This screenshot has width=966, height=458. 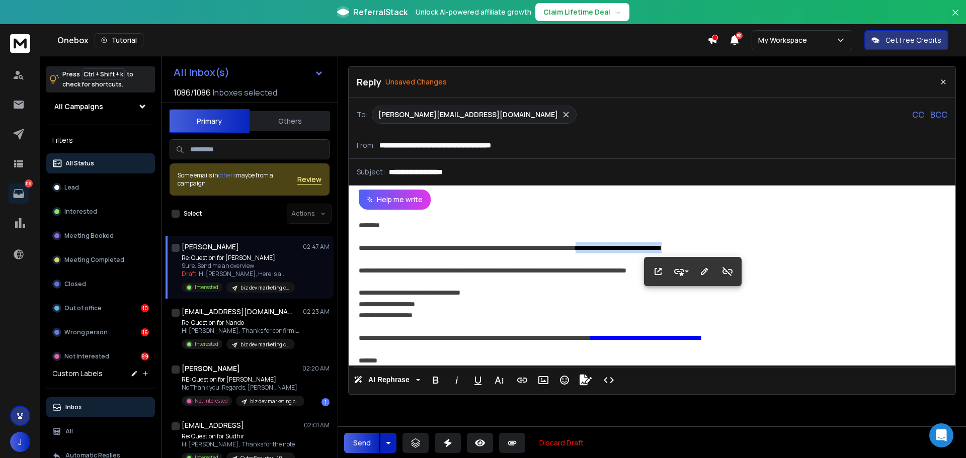 What do you see at coordinates (727, 272) in the screenshot?
I see `button: Unlink` at bounding box center [727, 272].